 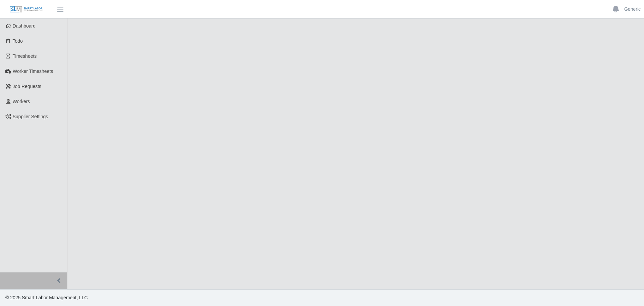 I want to click on span: Todo, so click(x=18, y=41).